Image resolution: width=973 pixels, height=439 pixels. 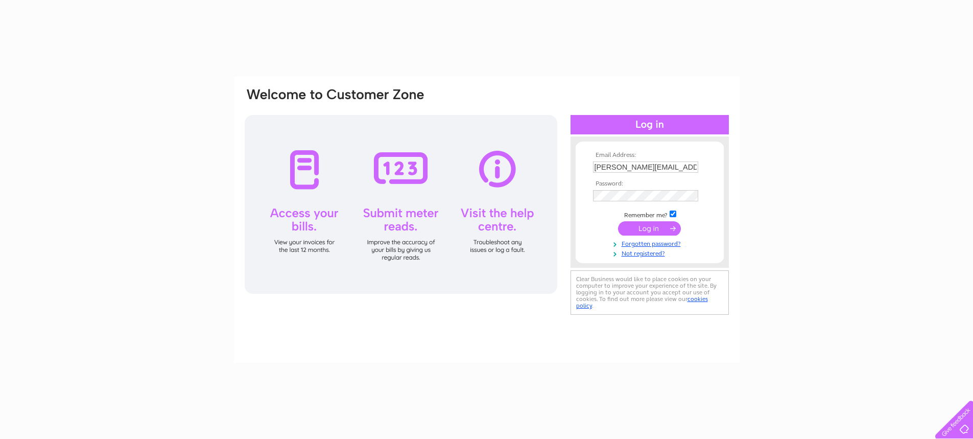 I want to click on input: Submit, so click(x=649, y=228).